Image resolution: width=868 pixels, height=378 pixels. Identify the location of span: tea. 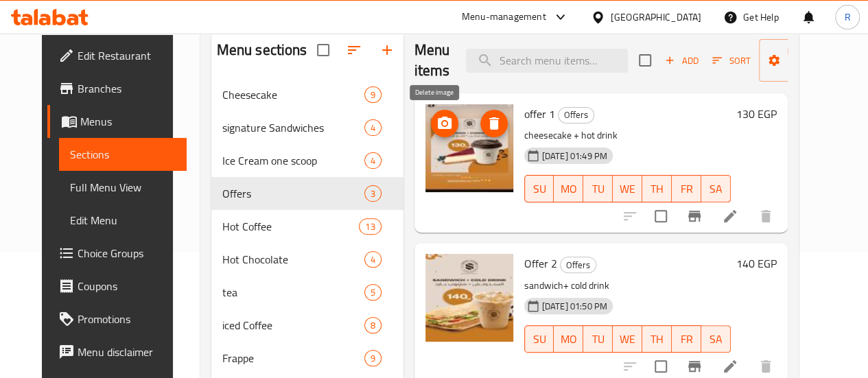
(293, 292).